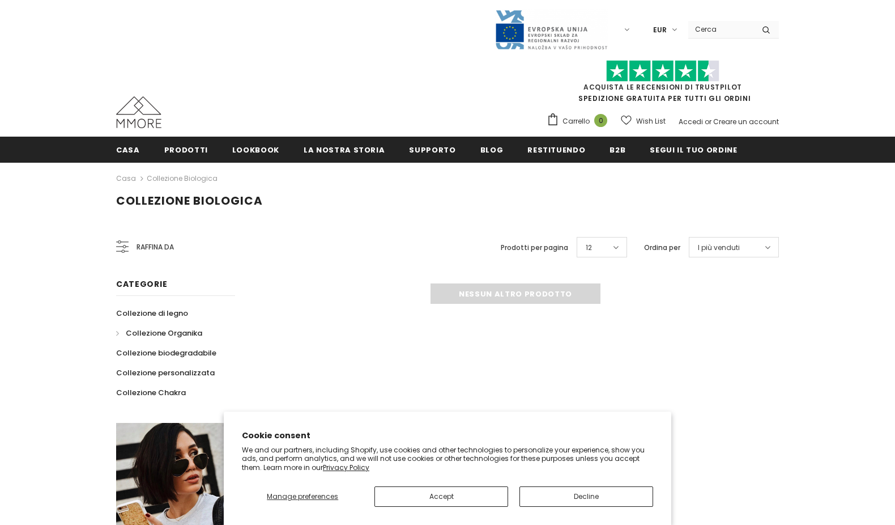 This screenshot has width=895, height=525. Describe the element at coordinates (580, 121) in the screenshot. I see `a: Carrello 0` at that location.